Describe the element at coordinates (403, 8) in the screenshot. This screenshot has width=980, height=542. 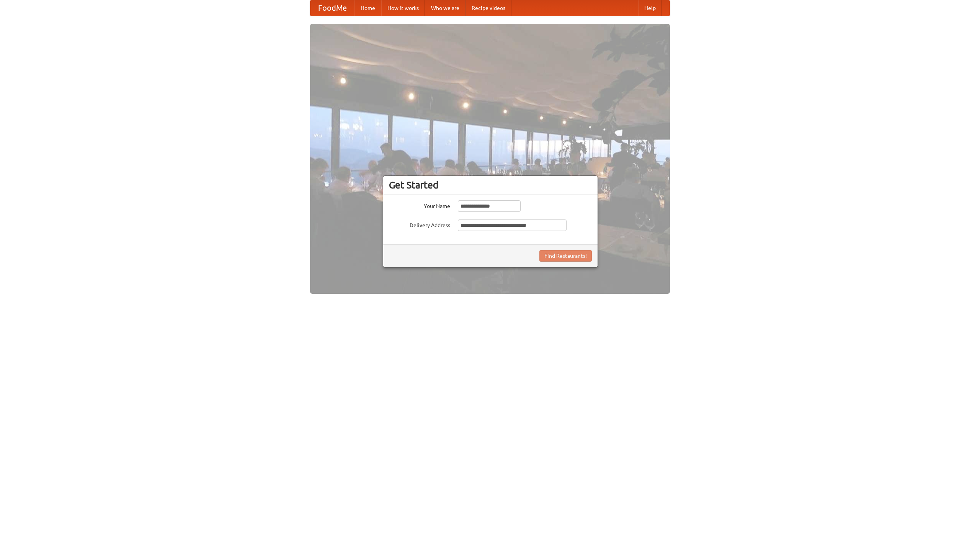
I see `a: How it works` at that location.